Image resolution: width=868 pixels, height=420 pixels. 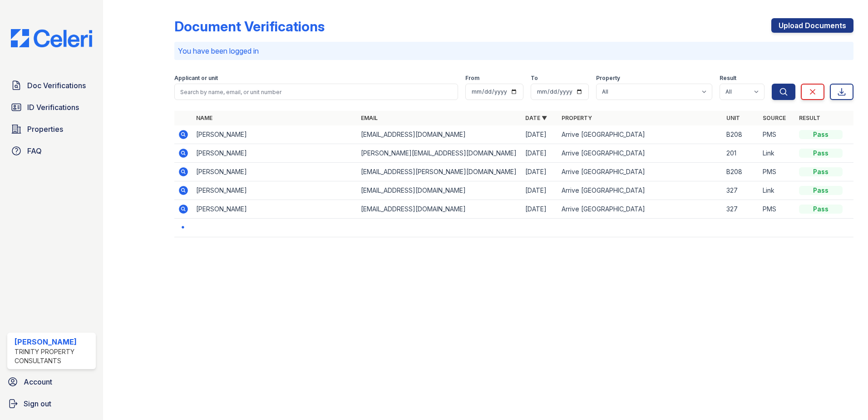 I want to click on a: FAQ, so click(x=52, y=150).